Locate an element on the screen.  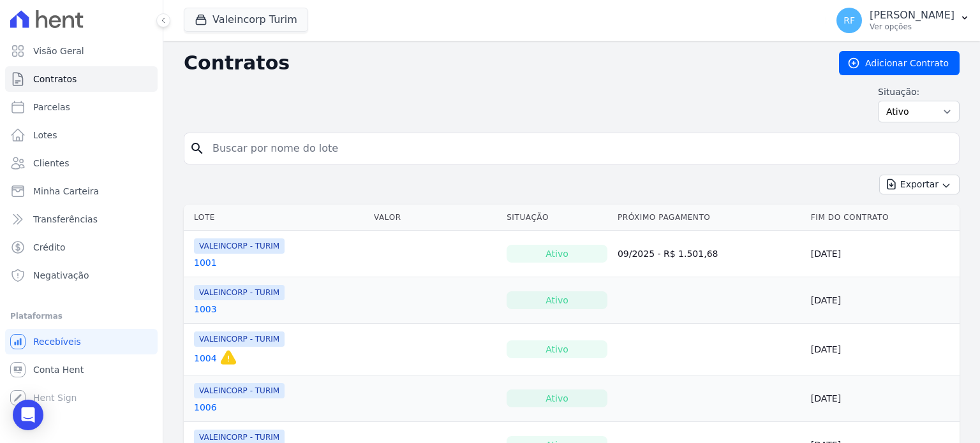
span: Visão Geral is located at coordinates (59, 51).